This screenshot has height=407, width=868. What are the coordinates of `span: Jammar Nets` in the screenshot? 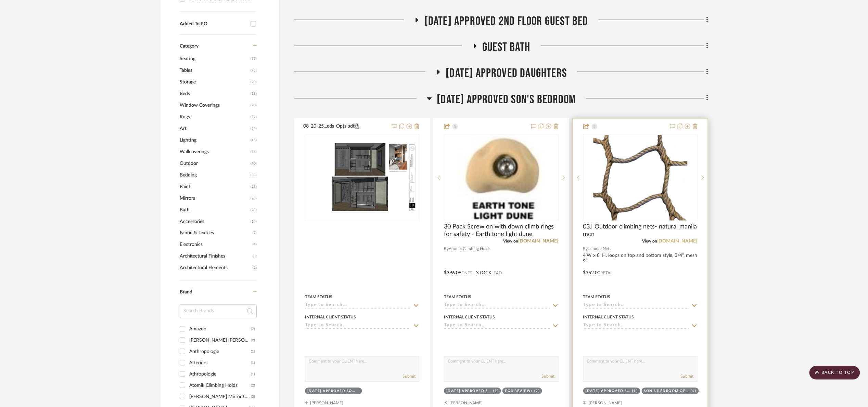 It's located at (600, 249).